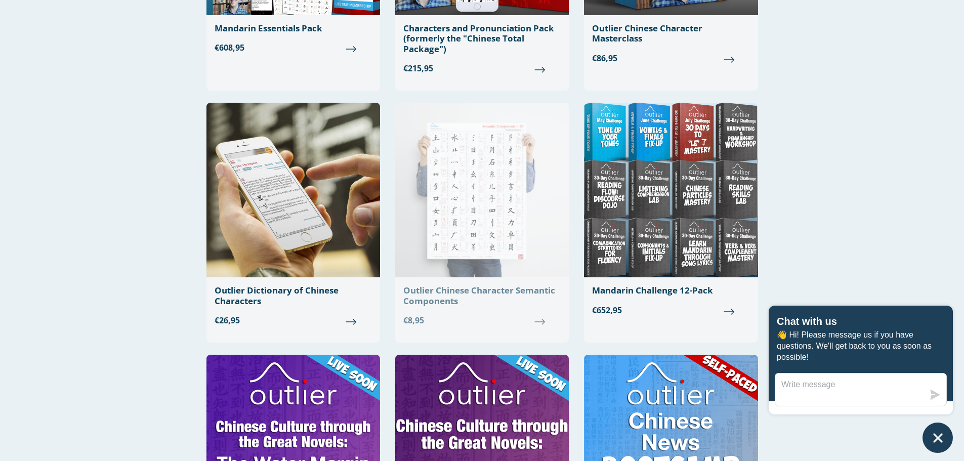 This screenshot has width=964, height=461. What do you see at coordinates (671, 310) in the screenshot?
I see `span: €652,95` at bounding box center [671, 310].